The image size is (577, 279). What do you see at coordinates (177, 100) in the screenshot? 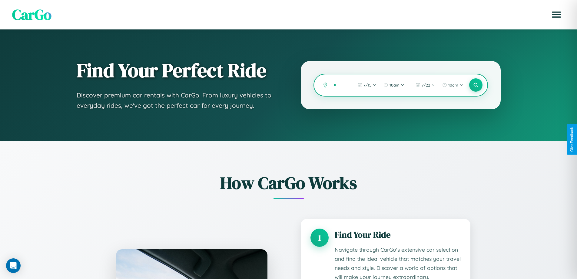
I see `p: Discover premium car rentals with CarGo. From luxury vehicles to everyday rides, we've got the pe...` at bounding box center [177, 100].